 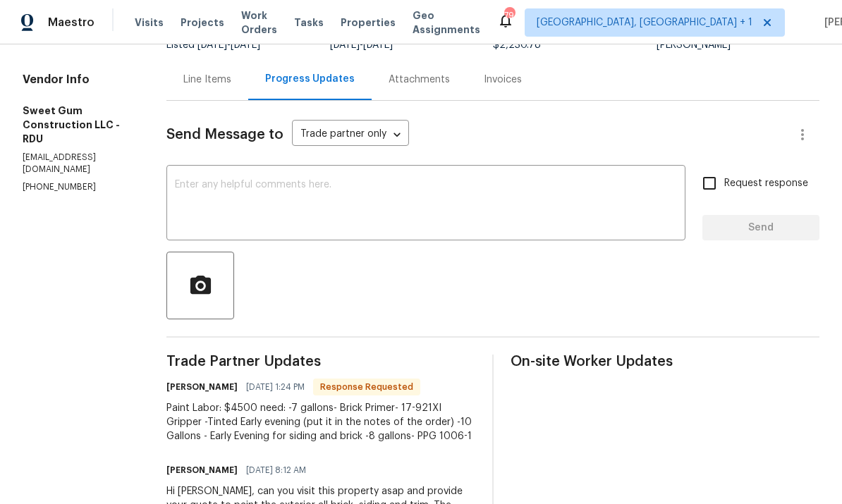 What do you see at coordinates (321, 361) in the screenshot?
I see `span: Trade Partner Updates` at bounding box center [321, 361].